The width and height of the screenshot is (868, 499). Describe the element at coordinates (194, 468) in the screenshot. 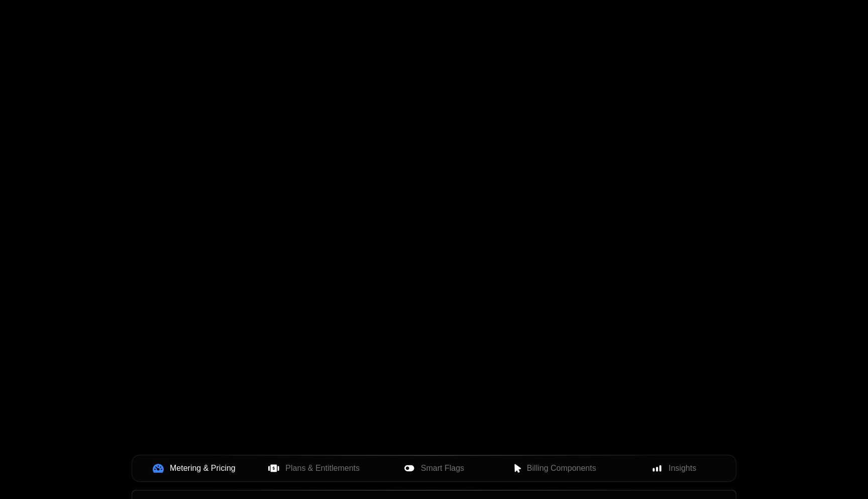

I see `button: Metering & Pricing` at that location.